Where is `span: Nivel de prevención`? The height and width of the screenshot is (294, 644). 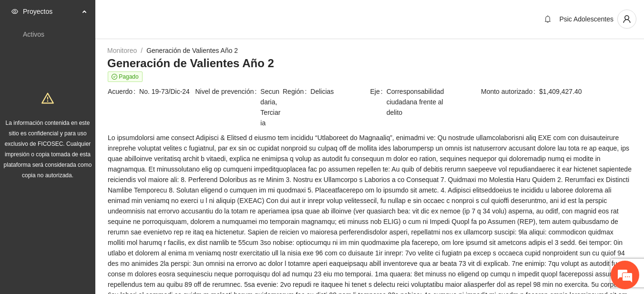 span: Nivel de prevención is located at coordinates (228, 108).